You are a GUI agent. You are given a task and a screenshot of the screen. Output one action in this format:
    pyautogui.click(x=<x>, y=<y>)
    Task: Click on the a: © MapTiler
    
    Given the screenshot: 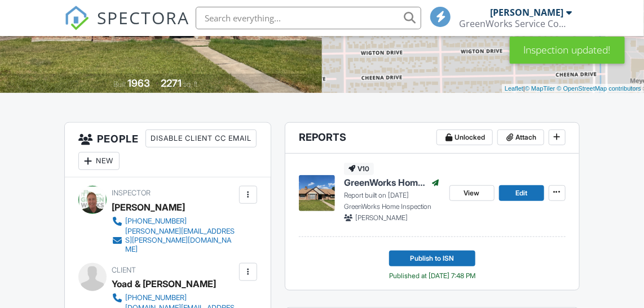 What is the action you would take?
    pyautogui.click(x=540, y=88)
    